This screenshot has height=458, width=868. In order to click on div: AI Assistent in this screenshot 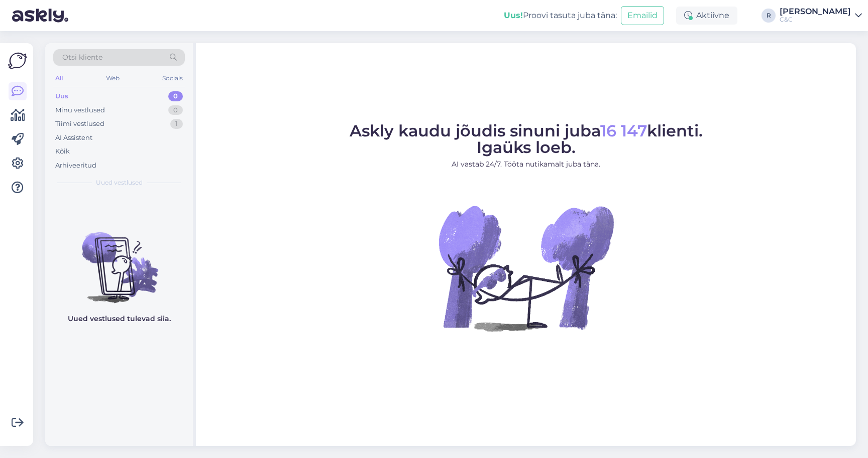, I will do `click(74, 138)`.